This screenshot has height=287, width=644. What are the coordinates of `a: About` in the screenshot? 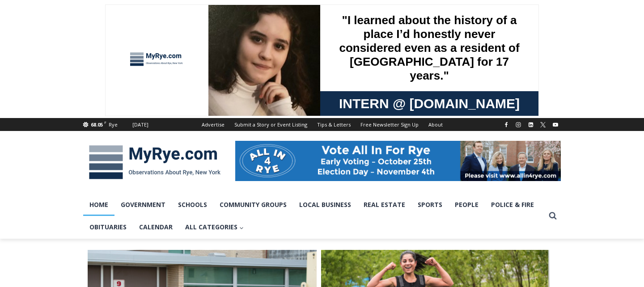 It's located at (436, 124).